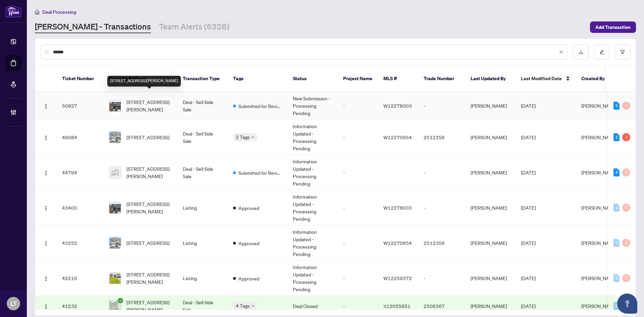  I want to click on td: Listing, so click(202, 278).